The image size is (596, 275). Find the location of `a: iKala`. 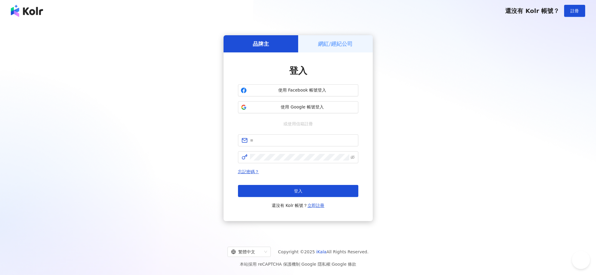

a: iKala is located at coordinates (321, 252).